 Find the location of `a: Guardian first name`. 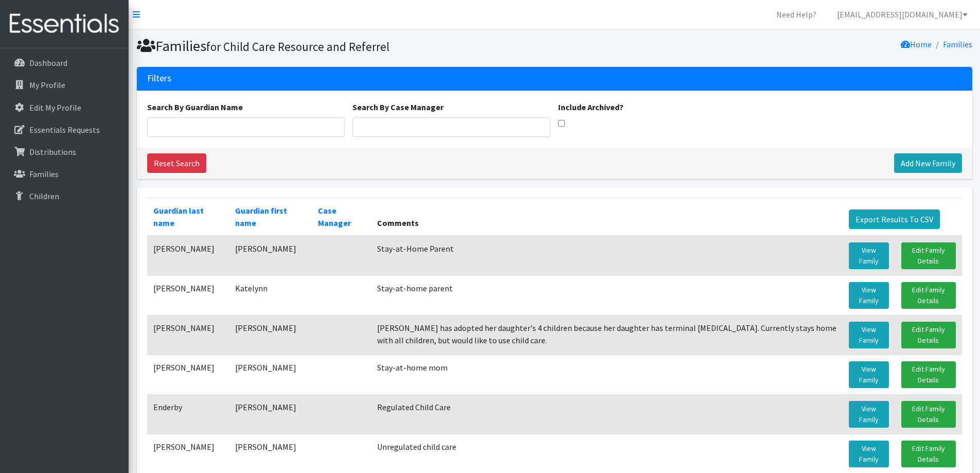

a: Guardian first name is located at coordinates (261, 216).